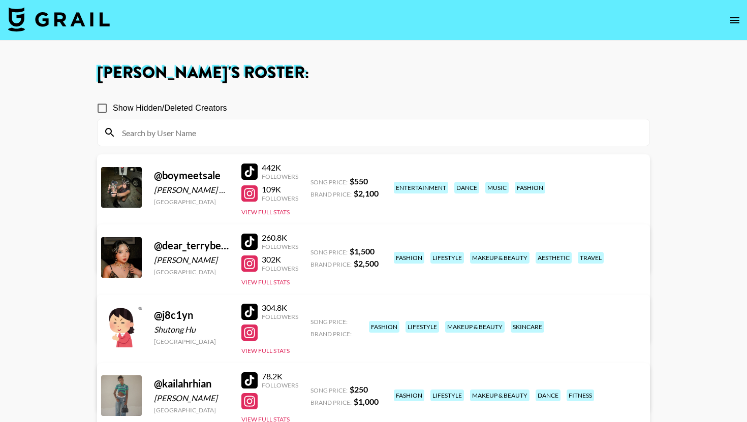 This screenshot has height=422, width=747. I want to click on span: Show Hidden/Deleted Creators, so click(170, 108).